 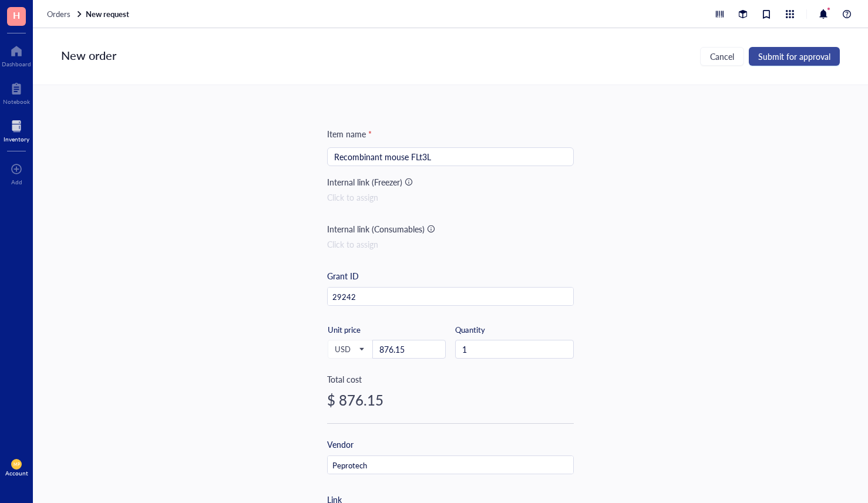 What do you see at coordinates (108, 14) in the screenshot?
I see `a: New request` at bounding box center [108, 14].